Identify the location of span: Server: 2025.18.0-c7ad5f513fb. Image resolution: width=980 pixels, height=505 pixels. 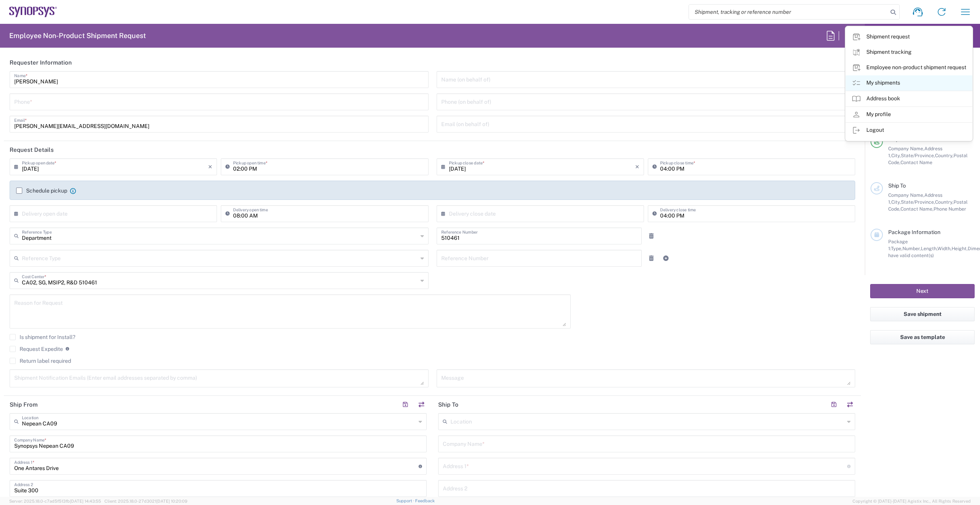
(55, 501).